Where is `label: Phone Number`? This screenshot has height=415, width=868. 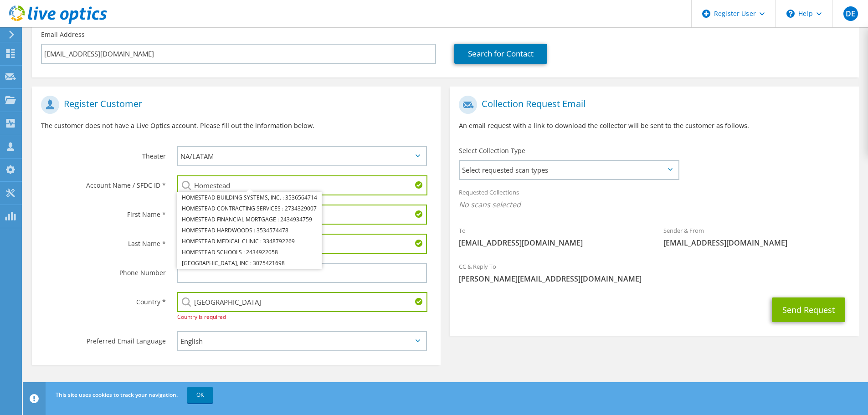
label: Phone Number is located at coordinates (104, 270).